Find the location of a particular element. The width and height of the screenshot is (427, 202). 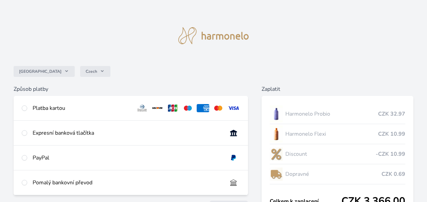

h6: Zaplatit is located at coordinates (337, 89).